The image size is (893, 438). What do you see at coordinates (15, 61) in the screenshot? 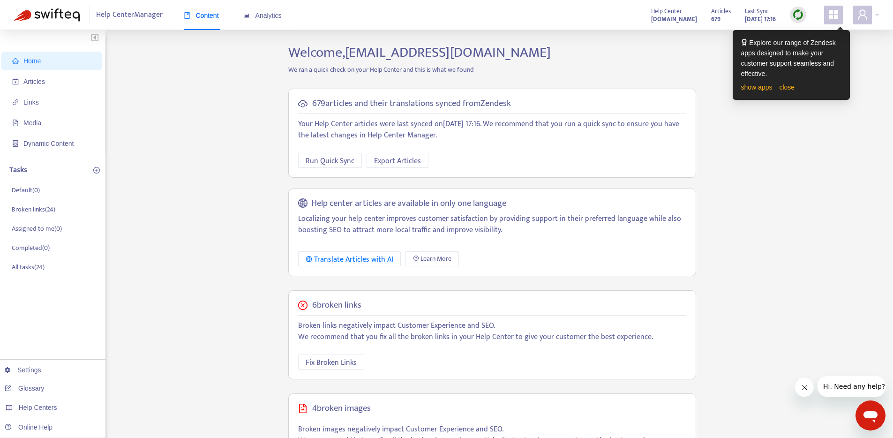
I see `span: home` at bounding box center [15, 61].